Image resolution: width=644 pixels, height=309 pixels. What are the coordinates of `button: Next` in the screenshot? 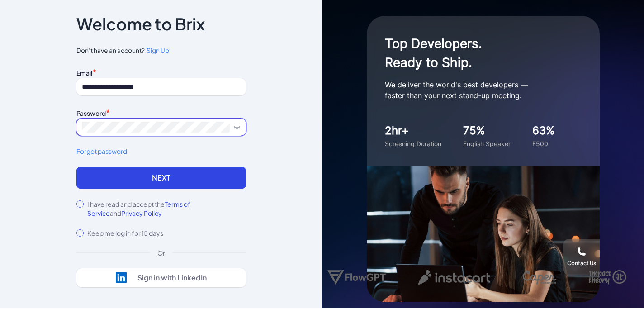 It's located at (161, 177).